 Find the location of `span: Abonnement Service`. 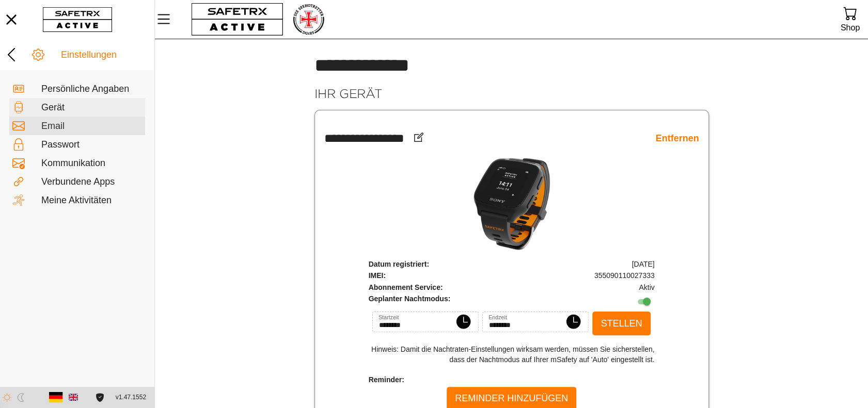

span: Abonnement Service is located at coordinates (406, 287).